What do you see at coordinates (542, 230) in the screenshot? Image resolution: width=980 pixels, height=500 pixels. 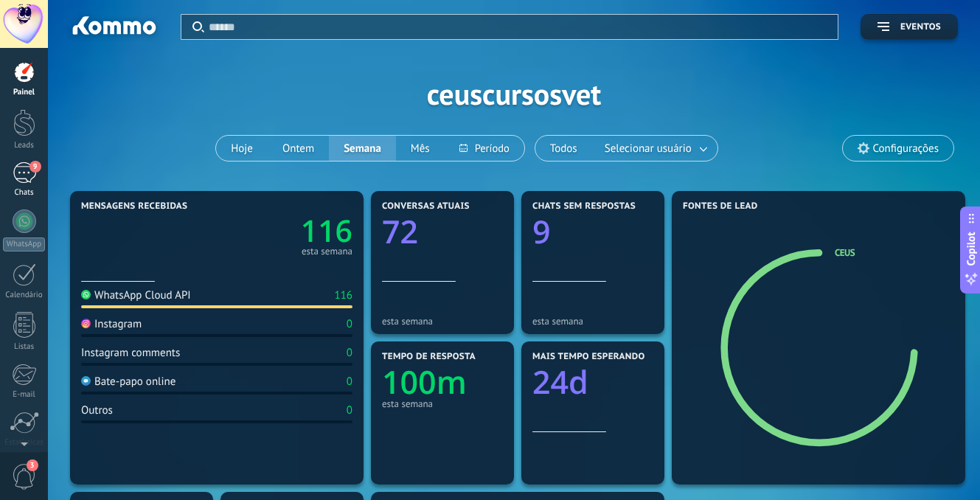 I see `text: 9` at bounding box center [542, 230].